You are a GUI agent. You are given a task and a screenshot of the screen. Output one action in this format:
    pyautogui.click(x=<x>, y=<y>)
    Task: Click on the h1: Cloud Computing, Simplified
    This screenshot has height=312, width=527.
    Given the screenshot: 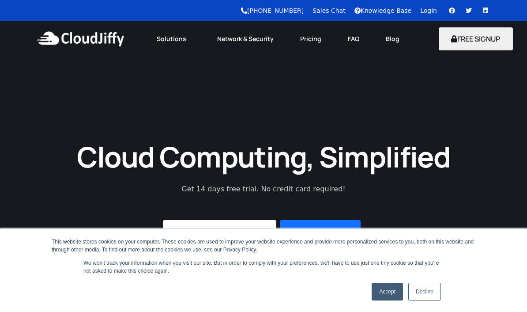 What is the action you would take?
    pyautogui.click(x=263, y=156)
    